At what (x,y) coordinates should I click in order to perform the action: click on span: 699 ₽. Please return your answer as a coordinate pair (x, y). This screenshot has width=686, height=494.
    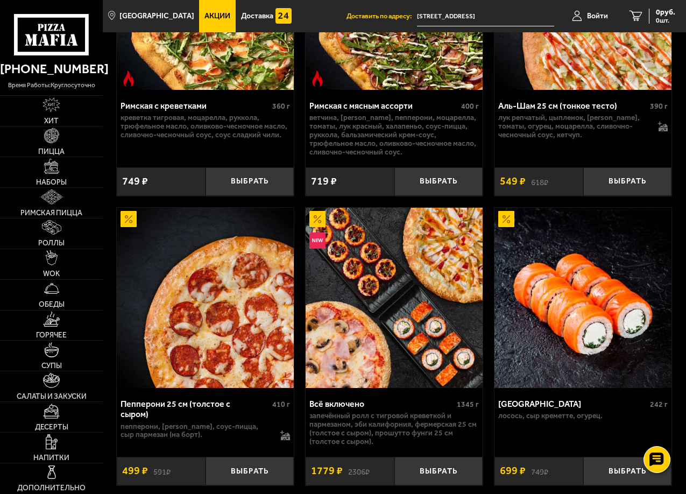
    Looking at the image, I should click on (513, 471).